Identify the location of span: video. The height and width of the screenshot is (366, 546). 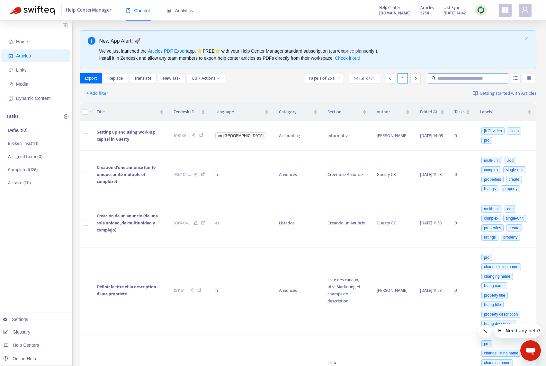
(514, 131).